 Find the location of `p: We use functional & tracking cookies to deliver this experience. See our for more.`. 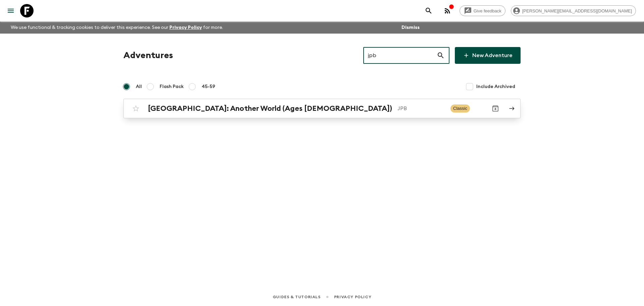

p: We use functional & tracking cookies to deliver this experience. See our for more. is located at coordinates (117, 28).